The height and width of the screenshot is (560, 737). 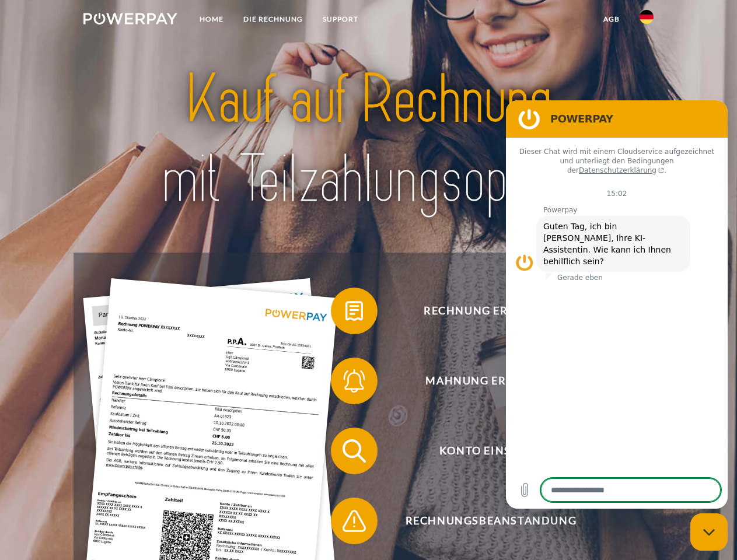 What do you see at coordinates (211, 19) in the screenshot?
I see `a: Home` at bounding box center [211, 19].